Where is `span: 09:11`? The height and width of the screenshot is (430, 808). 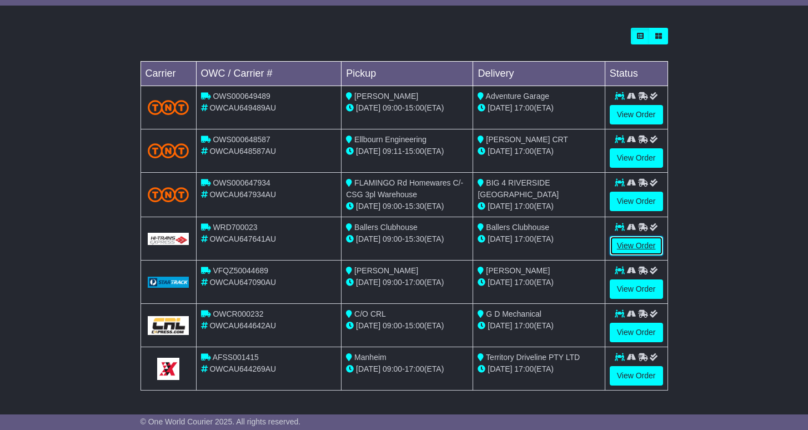
span: 09:11 is located at coordinates (392, 151).